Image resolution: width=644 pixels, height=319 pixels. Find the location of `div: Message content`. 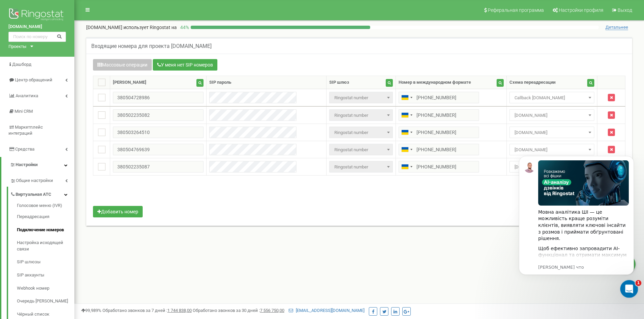

div: Message content is located at coordinates (75, 65).